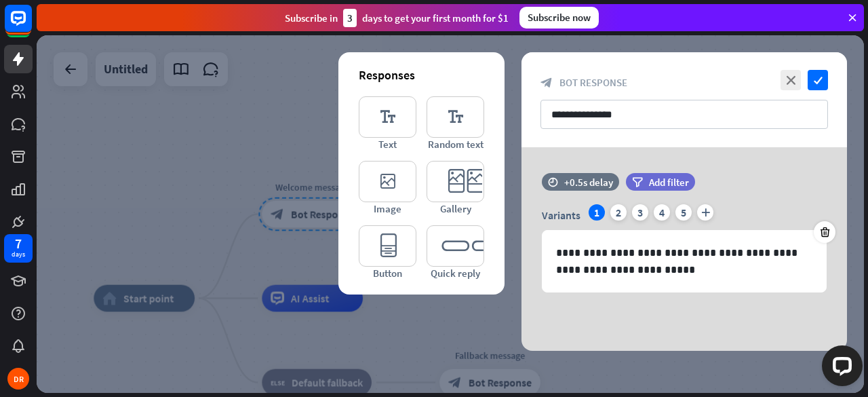  What do you see at coordinates (791, 80) in the screenshot?
I see `i: close` at bounding box center [791, 80].